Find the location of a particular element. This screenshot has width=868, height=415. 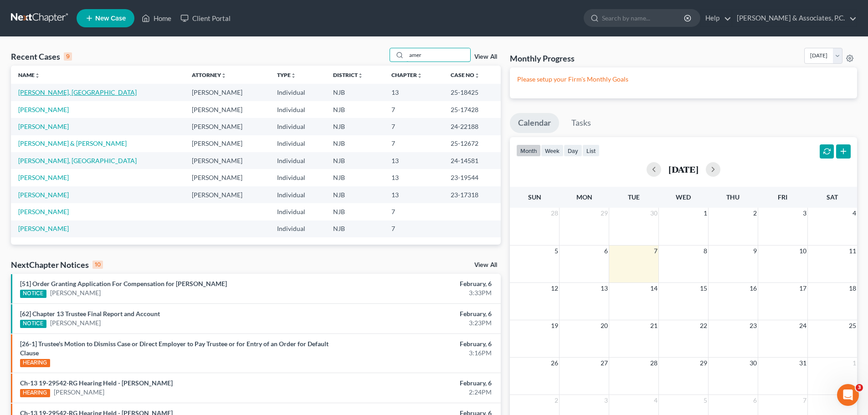

div: 10 is located at coordinates (98, 265).